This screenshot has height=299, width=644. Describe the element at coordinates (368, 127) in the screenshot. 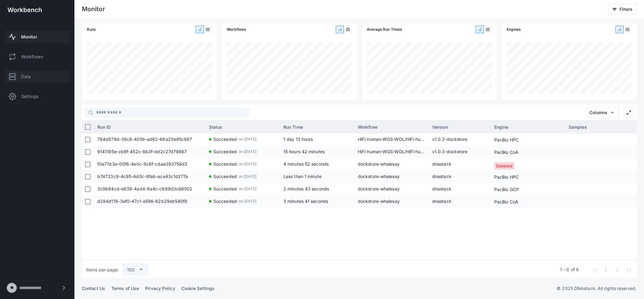

I see `span: Workflow` at that location.